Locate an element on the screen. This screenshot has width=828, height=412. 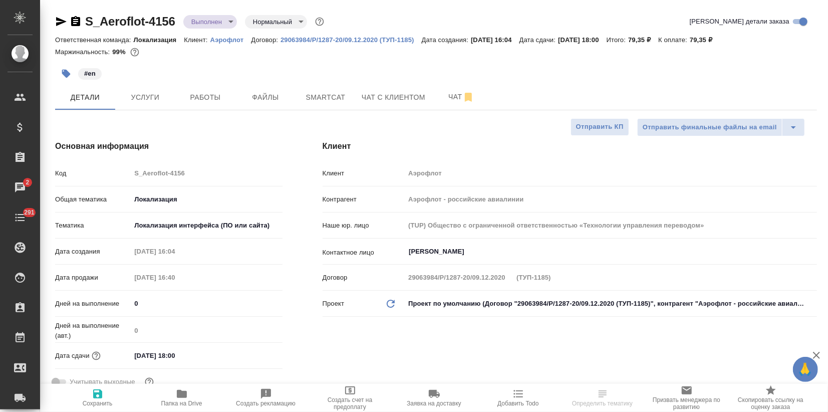
button: Скопировать ссылку на оценку заказа is located at coordinates (771, 398).